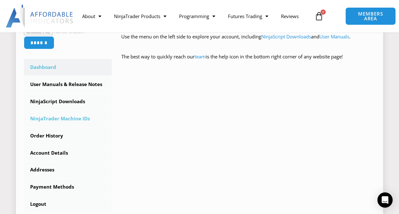 Image resolution: width=399 pixels, height=214 pixels. I want to click on span: 0, so click(323, 12).